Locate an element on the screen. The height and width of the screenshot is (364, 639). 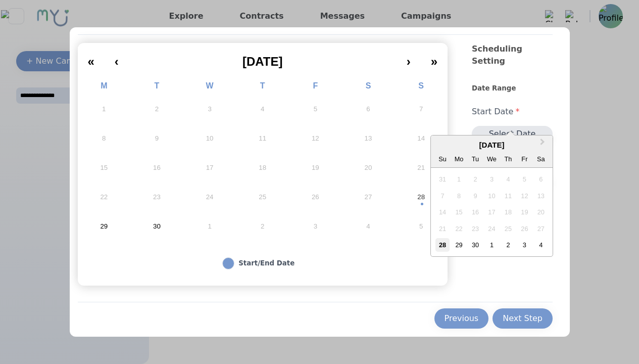
button: September 14, 2025 is located at coordinates (421, 138).